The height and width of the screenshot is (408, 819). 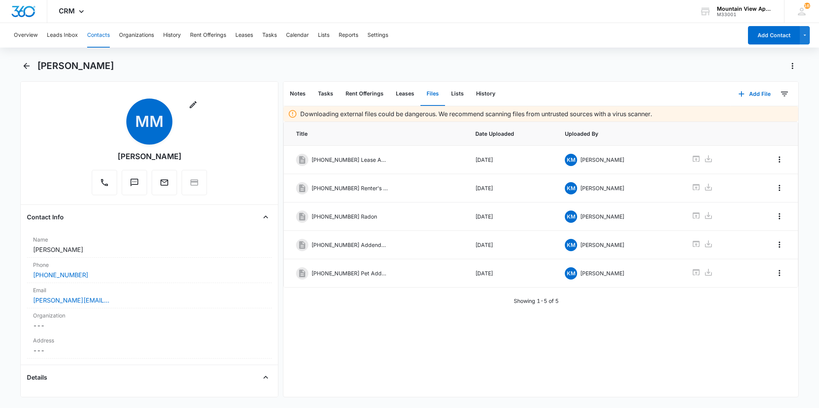 I want to click on label: Source, so click(x=149, y=400).